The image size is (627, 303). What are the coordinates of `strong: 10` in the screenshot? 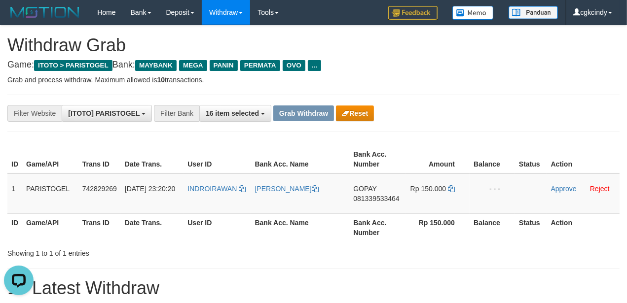 It's located at (161, 80).